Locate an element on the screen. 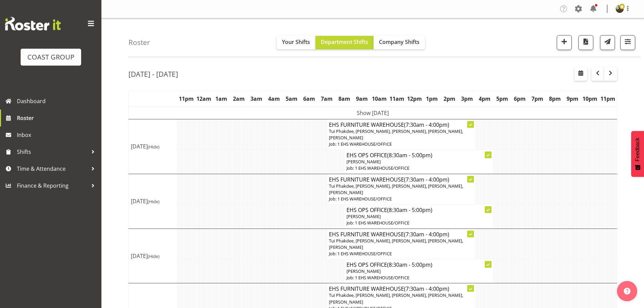  th: 4pm is located at coordinates (485, 99).